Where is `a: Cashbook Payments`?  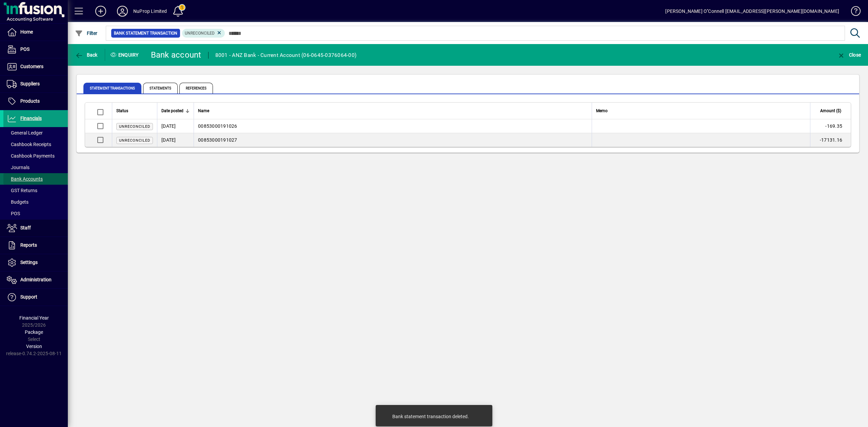 a: Cashbook Payments is located at coordinates (35, 156).